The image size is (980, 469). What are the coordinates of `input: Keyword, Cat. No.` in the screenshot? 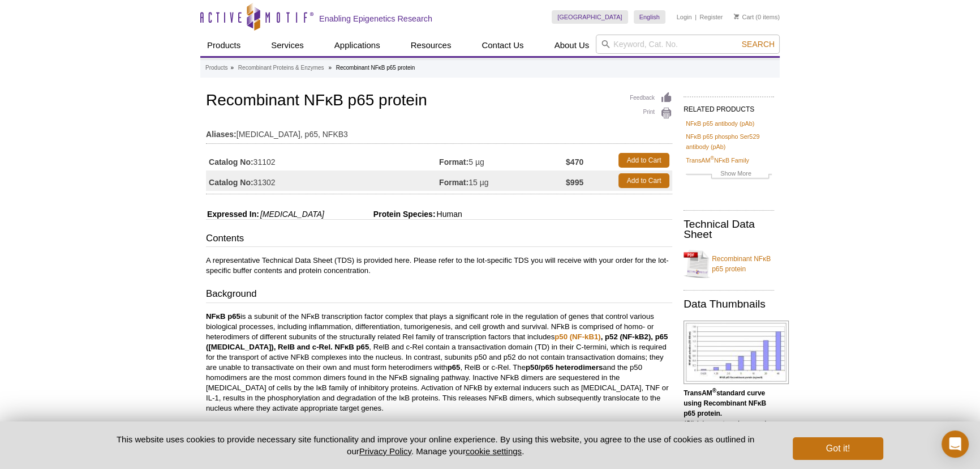 It's located at (688, 44).